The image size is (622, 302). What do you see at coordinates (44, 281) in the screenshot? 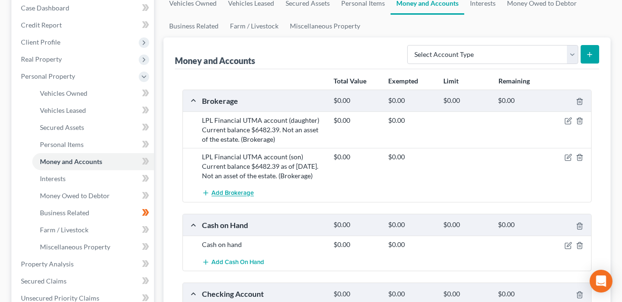
I see `span: Secured Claims` at bounding box center [44, 281].